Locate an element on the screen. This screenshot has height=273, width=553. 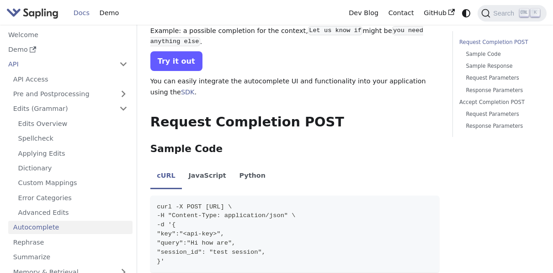
a: Error Categories is located at coordinates (73, 197).